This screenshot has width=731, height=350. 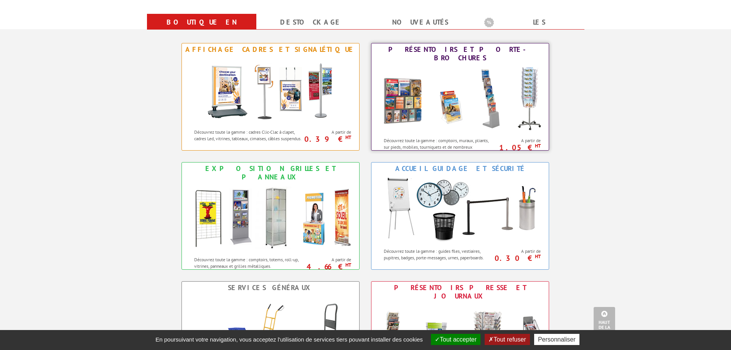 I want to click on div: Présentoirs Presse et Journaux, so click(x=460, y=292).